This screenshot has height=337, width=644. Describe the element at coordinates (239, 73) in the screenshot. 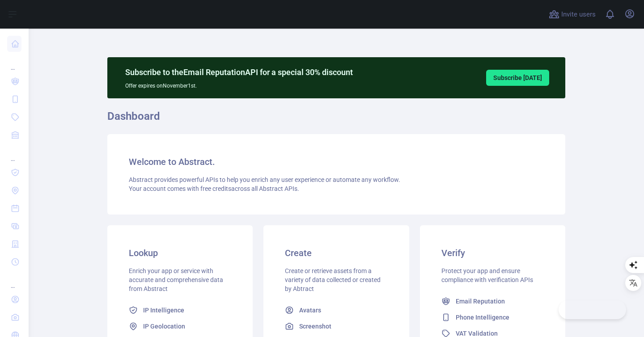

I see `p: Subscribe to the Email Reputation API for a special 30 % discount` at that location.